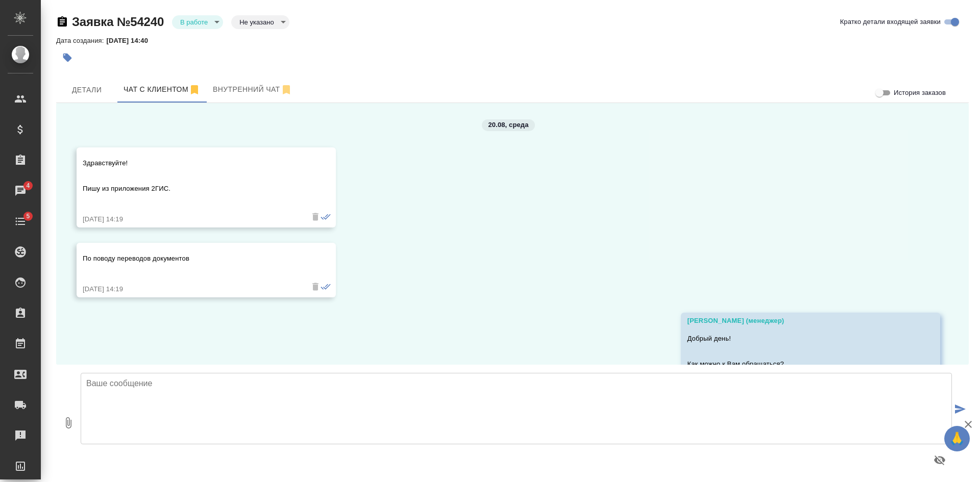 The width and height of the screenshot is (980, 482). What do you see at coordinates (287, 90) in the screenshot?
I see `svg: Отписаться` at bounding box center [287, 90].